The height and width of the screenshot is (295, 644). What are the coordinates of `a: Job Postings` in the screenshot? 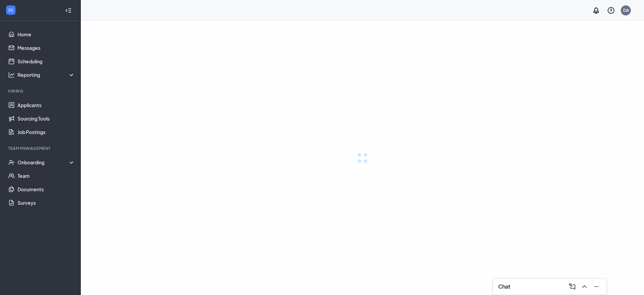 It's located at (46, 132).